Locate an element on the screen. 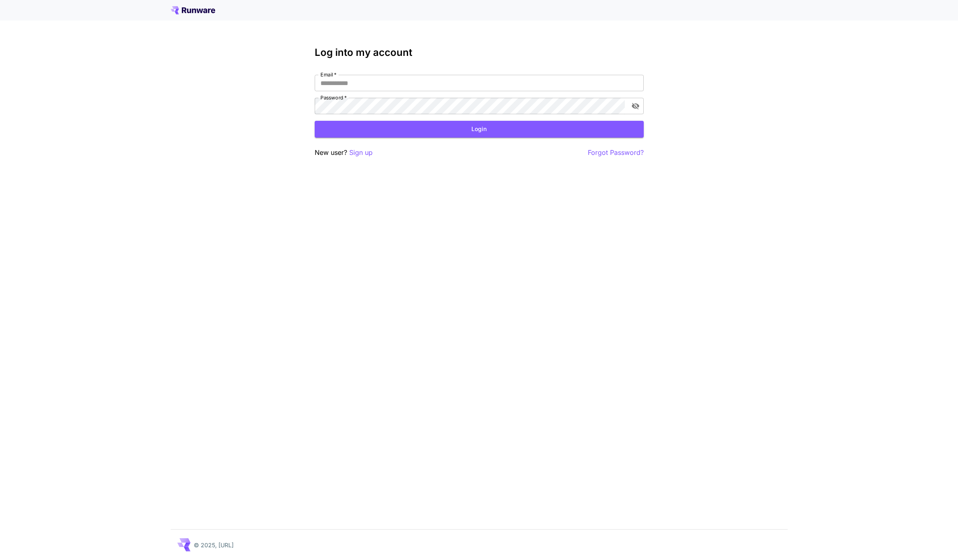 Image resolution: width=958 pixels, height=560 pixels. h3: Log into my account is located at coordinates (479, 53).